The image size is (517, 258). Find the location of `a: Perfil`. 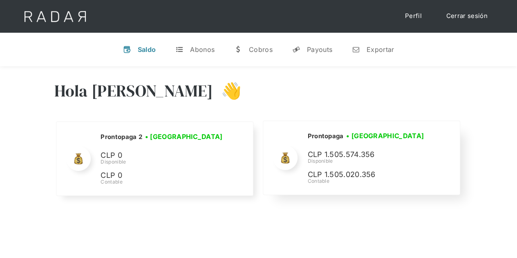

a: Perfil is located at coordinates (413, 16).